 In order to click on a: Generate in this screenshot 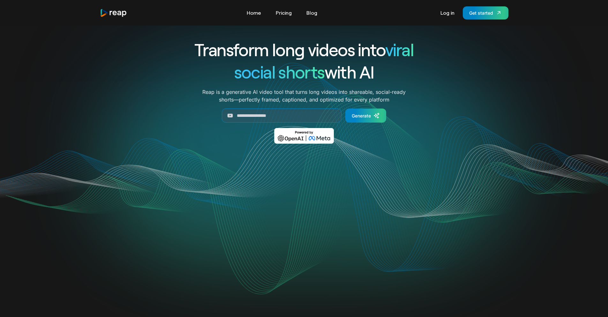, I will do `click(366, 115)`.